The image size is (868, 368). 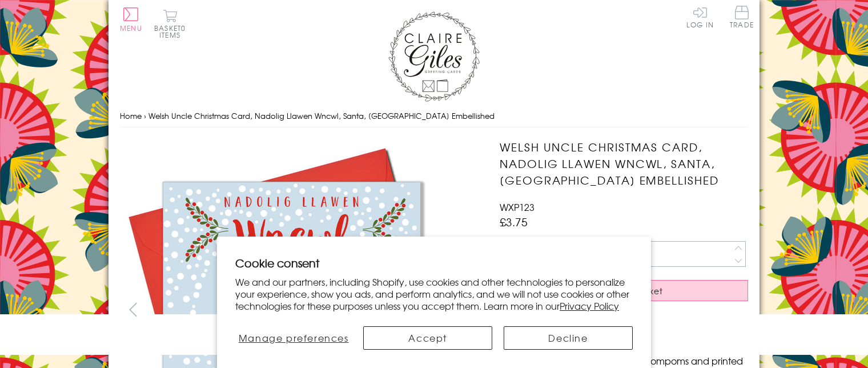 What do you see at coordinates (172, 32) in the screenshot?
I see `span: 0 items` at bounding box center [172, 32].